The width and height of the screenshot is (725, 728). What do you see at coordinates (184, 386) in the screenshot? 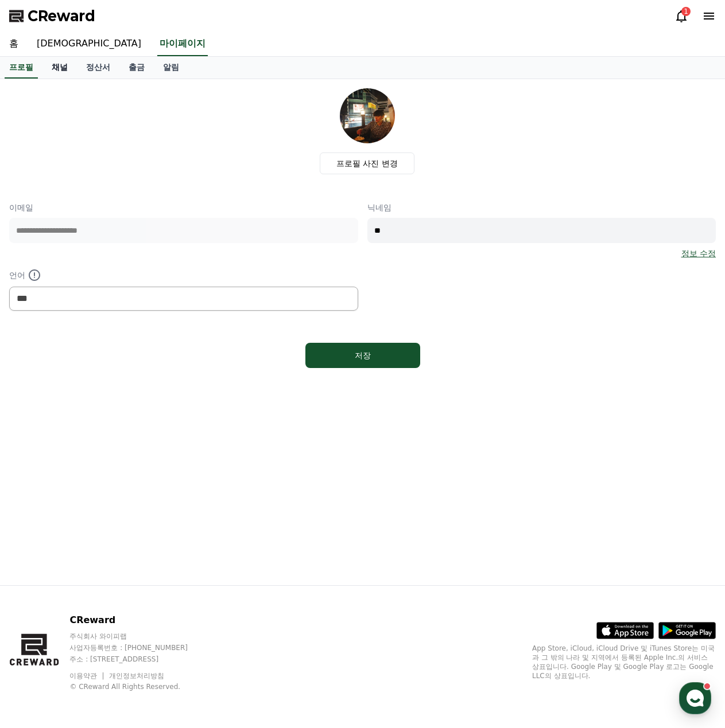
I see `span: 설정` at bounding box center [184, 386].